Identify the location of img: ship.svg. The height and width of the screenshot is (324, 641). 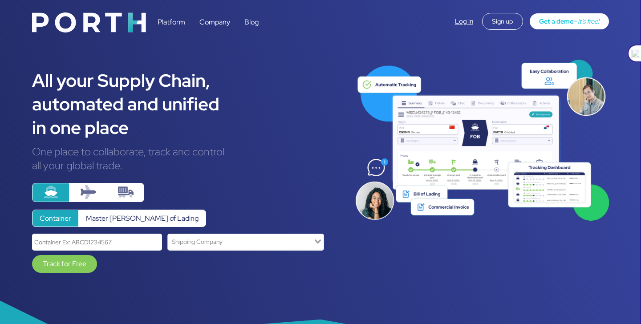
(51, 192).